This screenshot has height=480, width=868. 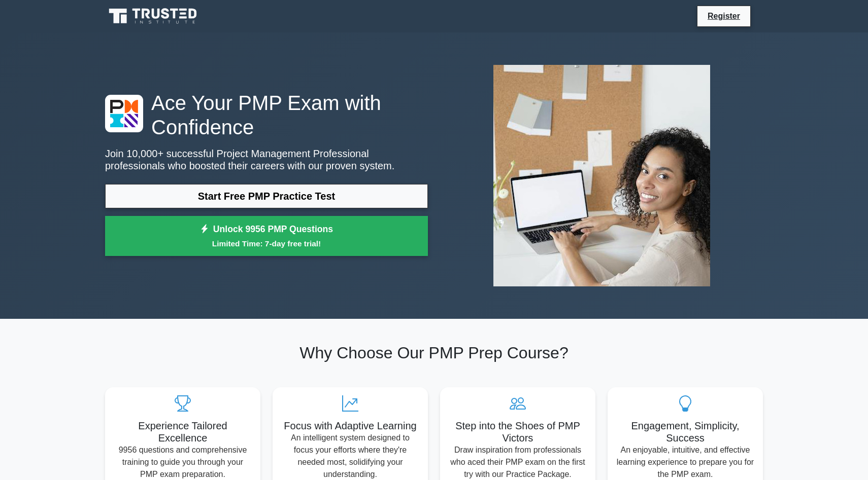 I want to click on h5: Step into the Shoes of PMP Victors, so click(x=517, y=432).